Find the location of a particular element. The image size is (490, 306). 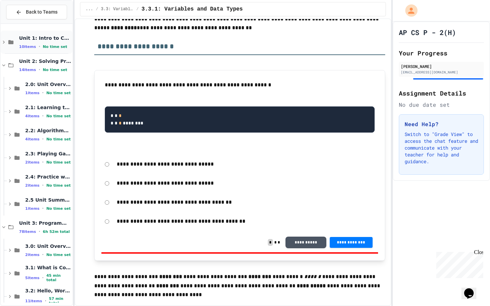

div: No due date set is located at coordinates (441, 105).